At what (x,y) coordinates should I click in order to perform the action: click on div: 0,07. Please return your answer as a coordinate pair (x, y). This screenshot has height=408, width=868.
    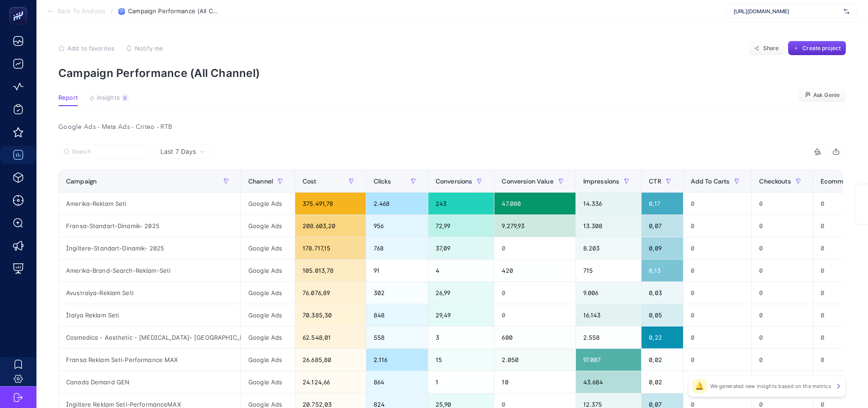
    Looking at the image, I should click on (662, 226).